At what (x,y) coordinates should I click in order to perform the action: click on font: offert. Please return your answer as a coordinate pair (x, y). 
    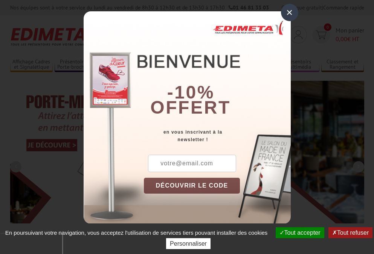
    Looking at the image, I should click on (191, 107).